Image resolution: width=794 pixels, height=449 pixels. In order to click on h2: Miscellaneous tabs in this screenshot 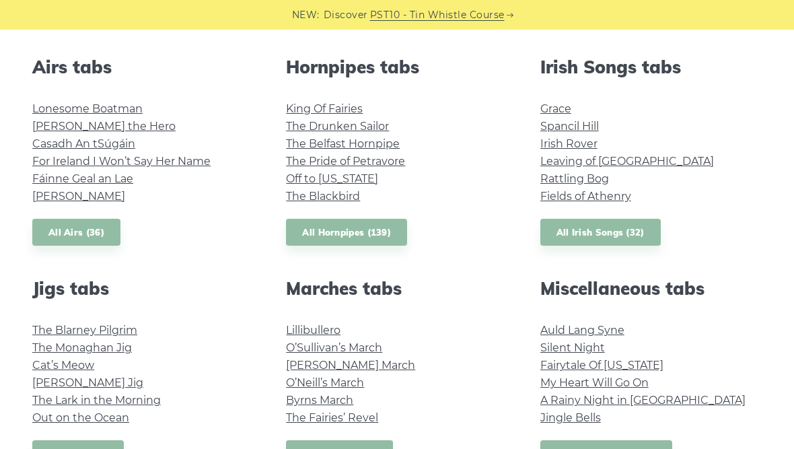, I will do `click(650, 288)`.